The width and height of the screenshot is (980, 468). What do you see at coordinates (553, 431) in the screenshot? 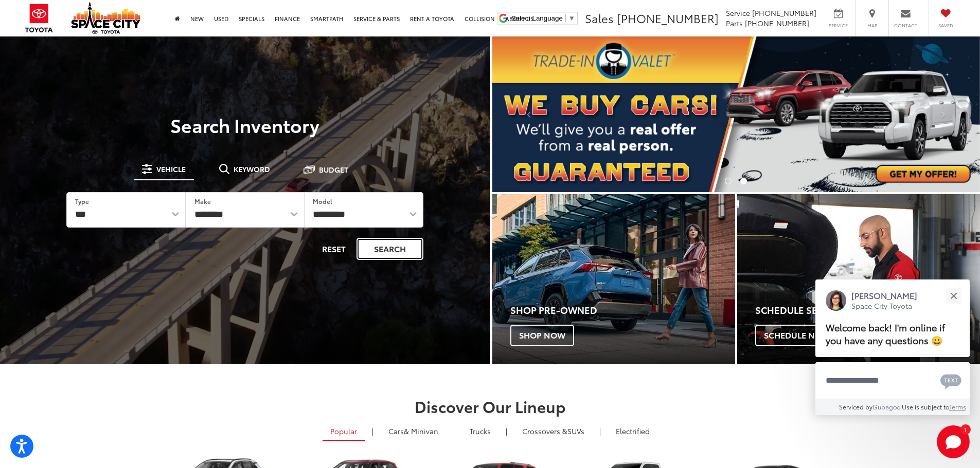
I see `a: SUVs` at bounding box center [553, 431].